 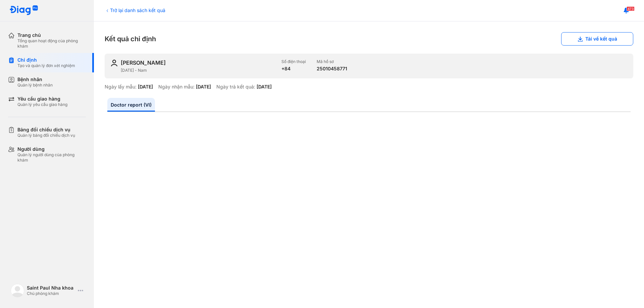 What do you see at coordinates (35, 80) in the screenshot?
I see `div: Bệnh nhân` at bounding box center [35, 80].